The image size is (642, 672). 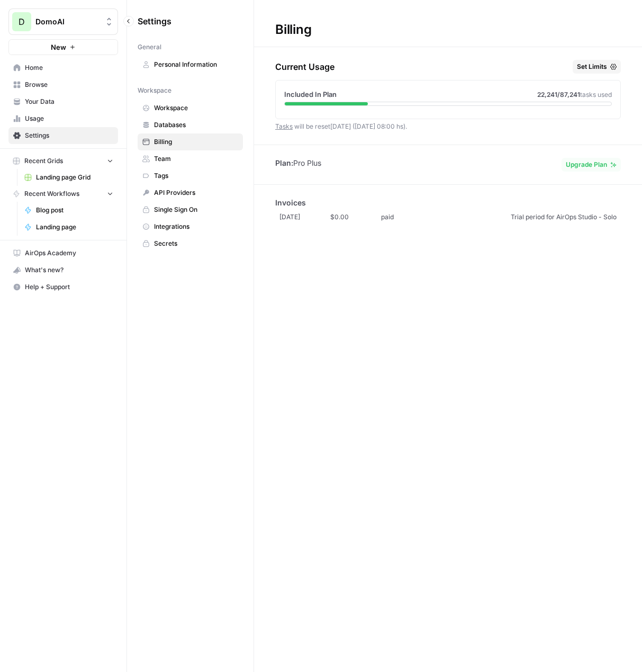 I want to click on a: Secrets, so click(x=190, y=243).